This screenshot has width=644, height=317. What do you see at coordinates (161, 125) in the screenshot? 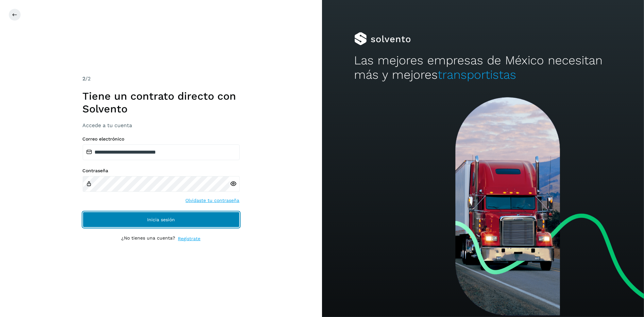
I see `h3: Accede a tu cuenta` at bounding box center [161, 125].